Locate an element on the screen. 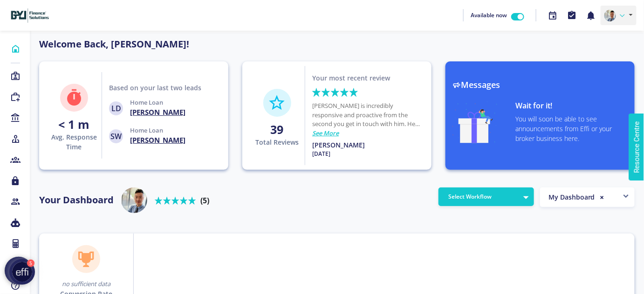 The width and height of the screenshot is (644, 294). span: Resource Centre is located at coordinates (34, 8).